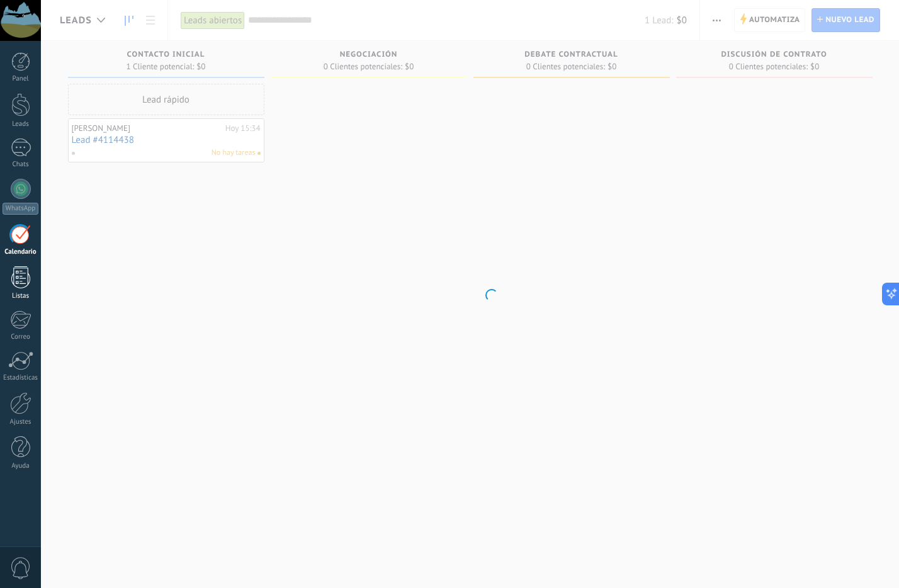  What do you see at coordinates (21, 295) in the screenshot?
I see `div: Listas` at bounding box center [21, 295].